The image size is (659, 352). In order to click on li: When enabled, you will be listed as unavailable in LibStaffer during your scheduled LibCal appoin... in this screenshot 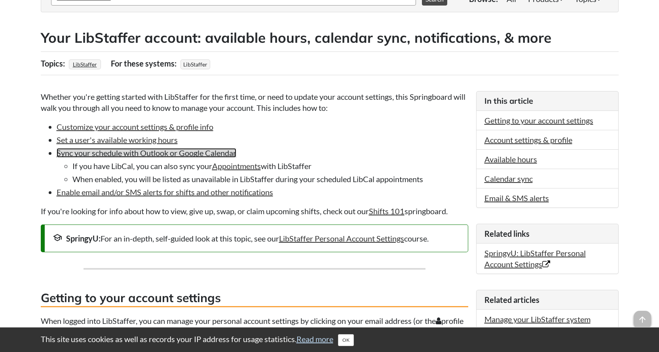, I will do `click(270, 179)`.